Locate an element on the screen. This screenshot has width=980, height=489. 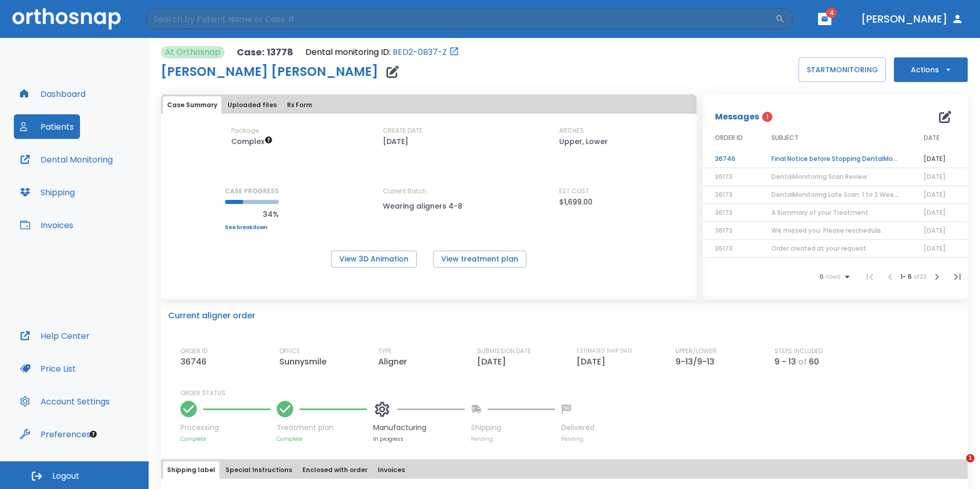
button: Price List is located at coordinates (48, 369).